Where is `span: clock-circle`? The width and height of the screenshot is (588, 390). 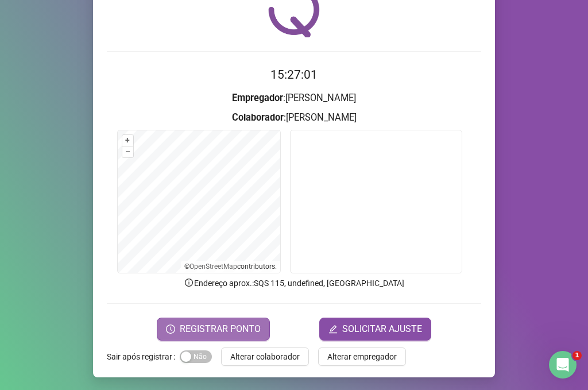 span: clock-circle is located at coordinates (171, 329).